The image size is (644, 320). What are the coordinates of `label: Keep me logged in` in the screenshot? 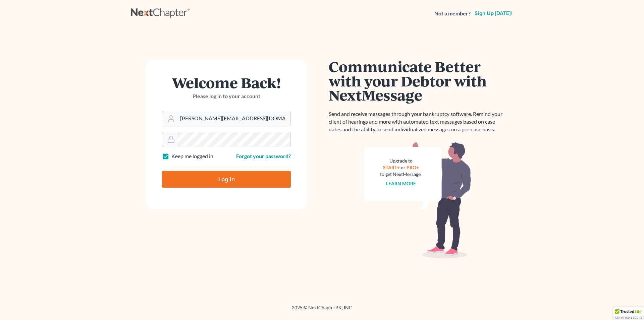 It's located at (192, 156).